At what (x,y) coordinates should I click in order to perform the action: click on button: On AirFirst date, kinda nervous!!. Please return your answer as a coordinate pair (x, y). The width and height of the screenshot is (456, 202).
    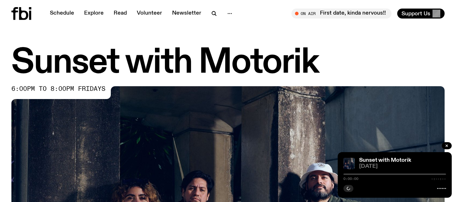
    Looking at the image, I should click on (342, 14).